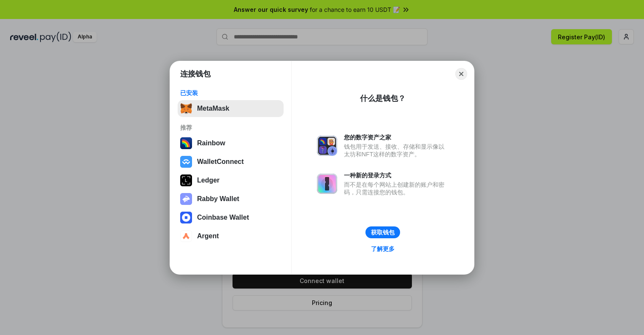 This screenshot has width=644, height=335. Describe the element at coordinates (396, 175) in the screenshot. I see `div: 一种新的登录方式` at that location.